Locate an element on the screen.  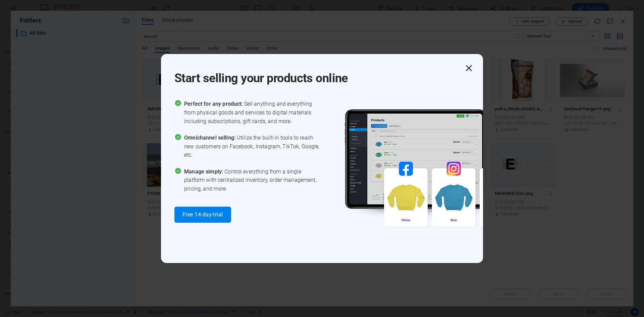
span: Manage simply: is located at coordinates (205, 171).